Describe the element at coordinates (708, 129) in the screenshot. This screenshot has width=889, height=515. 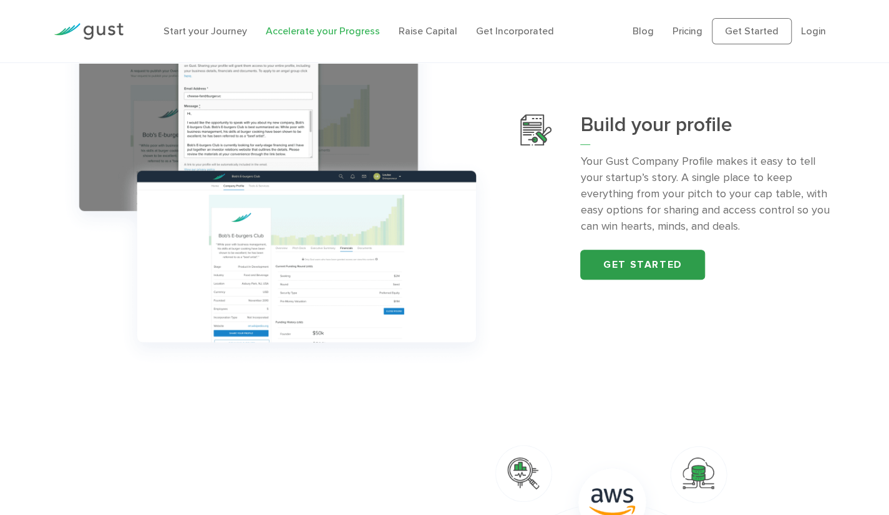
I see `h3: Build your profile` at that location.